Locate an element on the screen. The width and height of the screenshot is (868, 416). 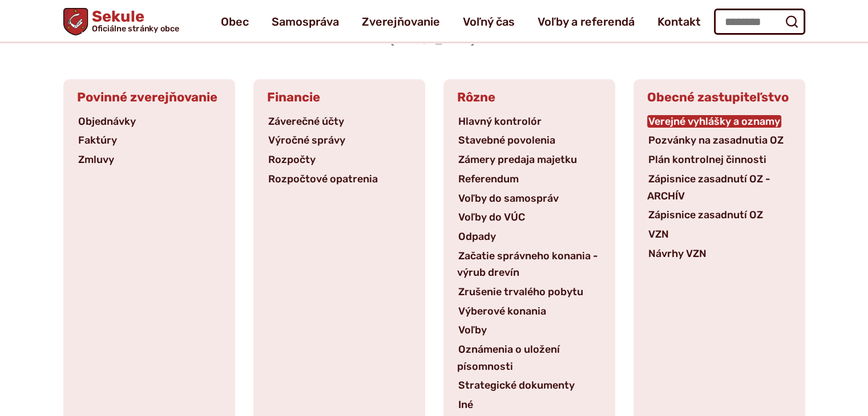
a: Faktúry is located at coordinates (98, 141).